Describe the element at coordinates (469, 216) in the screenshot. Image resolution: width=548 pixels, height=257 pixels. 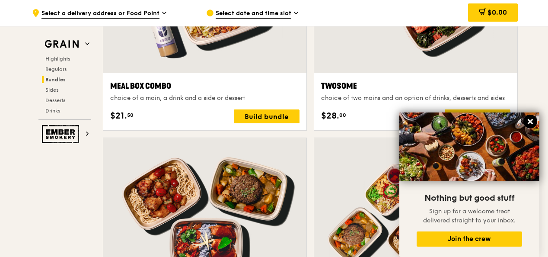
I see `span: Sign up for a welcome treat delivered straight to your inbox.` at that location.